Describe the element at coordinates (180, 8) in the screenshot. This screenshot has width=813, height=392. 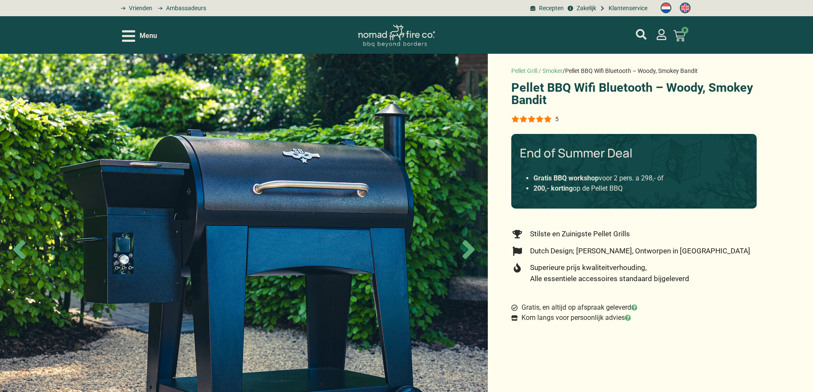
I see `a: grill bill ambassadors` at that location.